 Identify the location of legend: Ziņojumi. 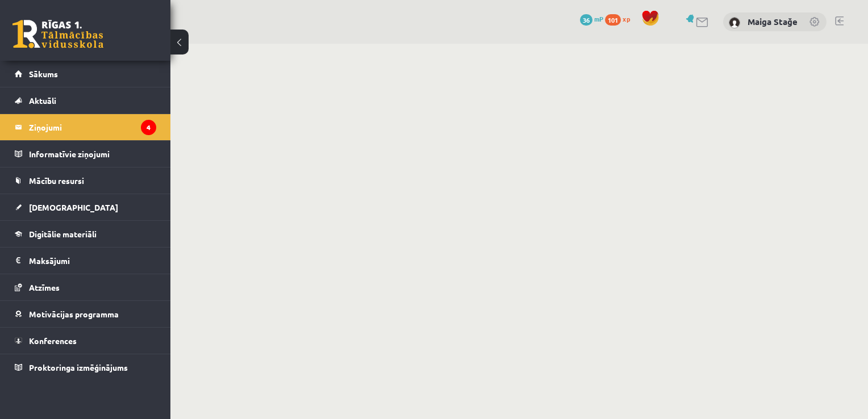
(93, 128).